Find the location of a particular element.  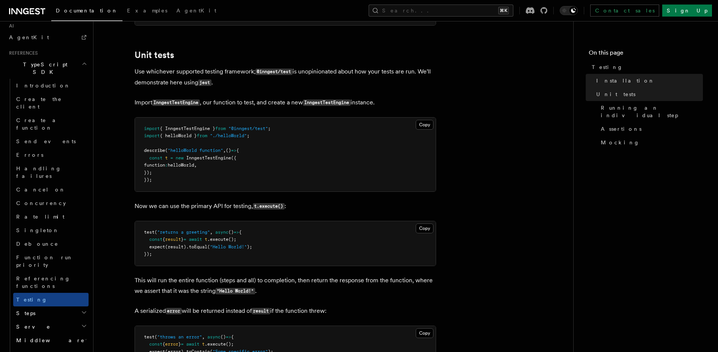

span: Documentation is located at coordinates (87, 11).